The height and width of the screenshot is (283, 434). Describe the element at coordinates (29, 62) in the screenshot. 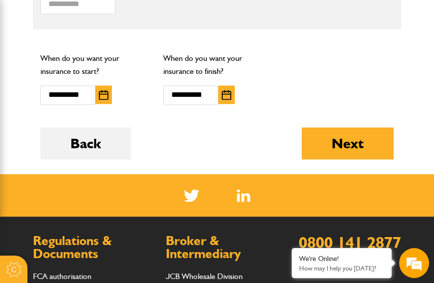

I see `img: d_20077148190_company_1631870298795_20077148190` at that location.